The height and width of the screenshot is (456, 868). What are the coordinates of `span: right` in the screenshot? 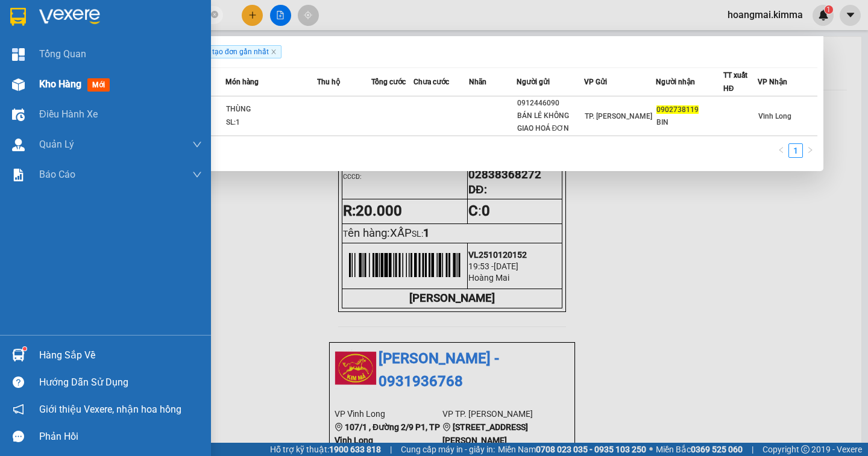 It's located at (811, 150).